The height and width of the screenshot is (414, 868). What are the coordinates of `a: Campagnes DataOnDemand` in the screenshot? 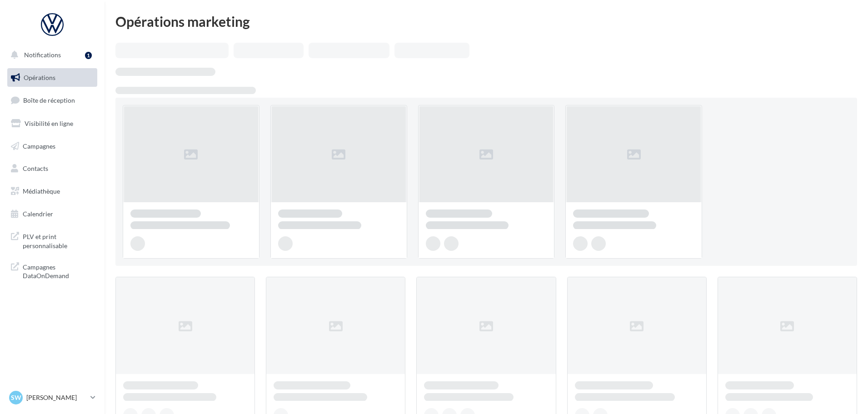 It's located at (52, 271).